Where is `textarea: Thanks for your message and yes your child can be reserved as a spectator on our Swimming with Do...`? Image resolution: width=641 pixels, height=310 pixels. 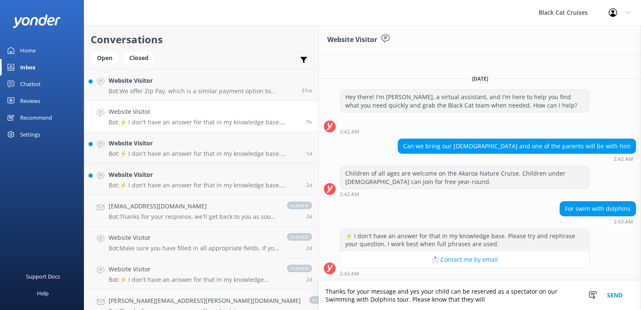
textarea: Thanks for your message and yes your child can be reserved as a spectator on our Swimming with Do... is located at coordinates (480, 295).